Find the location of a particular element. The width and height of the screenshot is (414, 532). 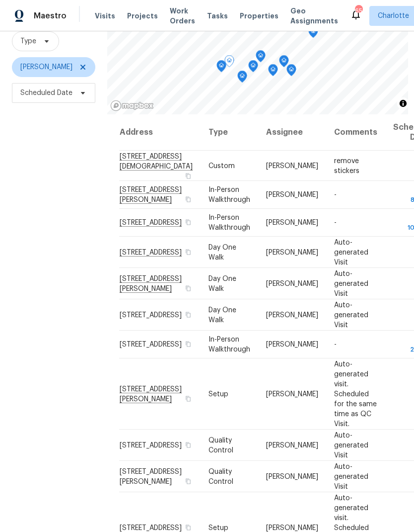

button: Toggle attribution is located at coordinates (403, 103).